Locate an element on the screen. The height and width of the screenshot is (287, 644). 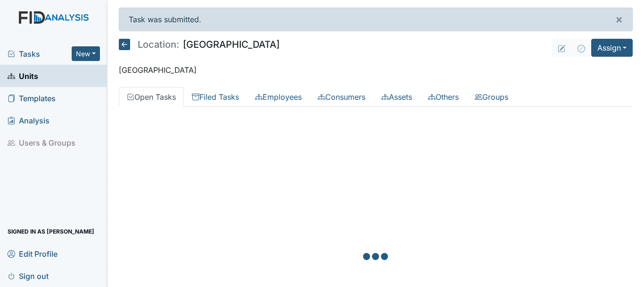
span: Units is located at coordinates (23, 76).